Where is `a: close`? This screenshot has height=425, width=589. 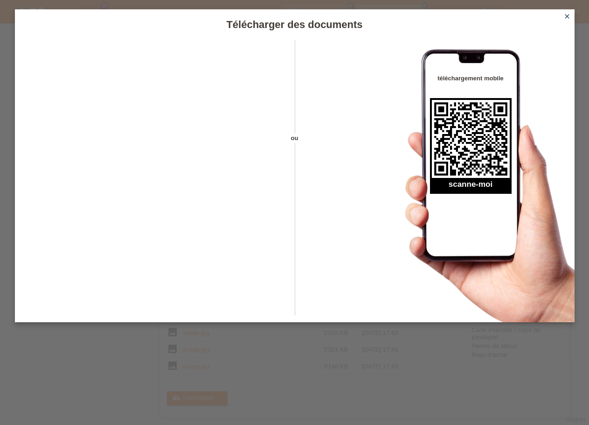 a: close is located at coordinates (567, 17).